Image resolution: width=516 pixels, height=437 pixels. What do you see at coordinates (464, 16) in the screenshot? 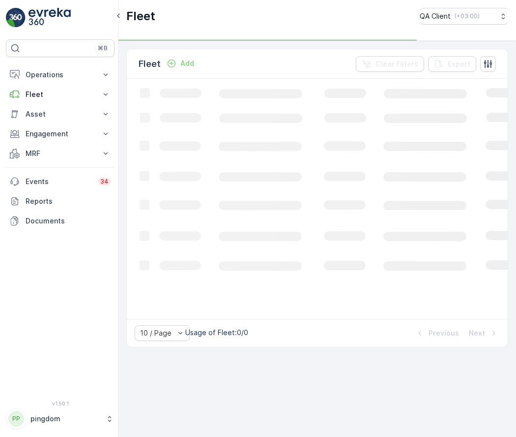
I see `button: QA Client(+03:00)` at bounding box center [464, 16].